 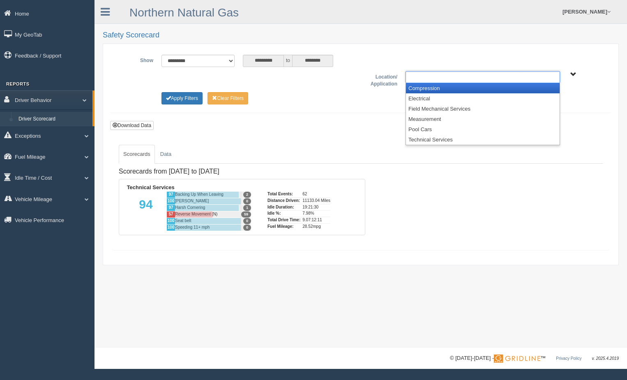 I want to click on div: 11133.04 Miles, so click(x=316, y=200).